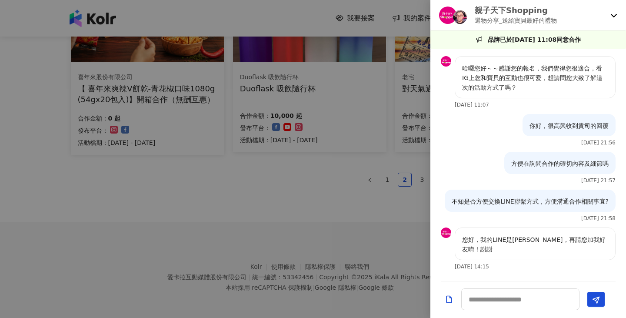 This screenshot has height=318, width=626. What do you see at coordinates (530, 201) in the screenshot?
I see `p: 不知是否方便交換LINE聯繫方式，方便溝通合作相關事宜?` at bounding box center [530, 201].